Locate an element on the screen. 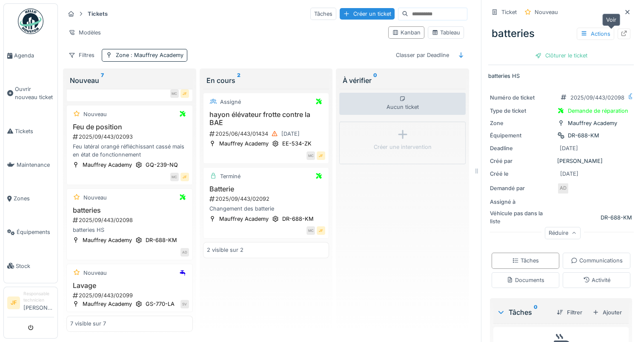 This screenshot has width=644, height=342. div: Ticket is located at coordinates (509, 12).